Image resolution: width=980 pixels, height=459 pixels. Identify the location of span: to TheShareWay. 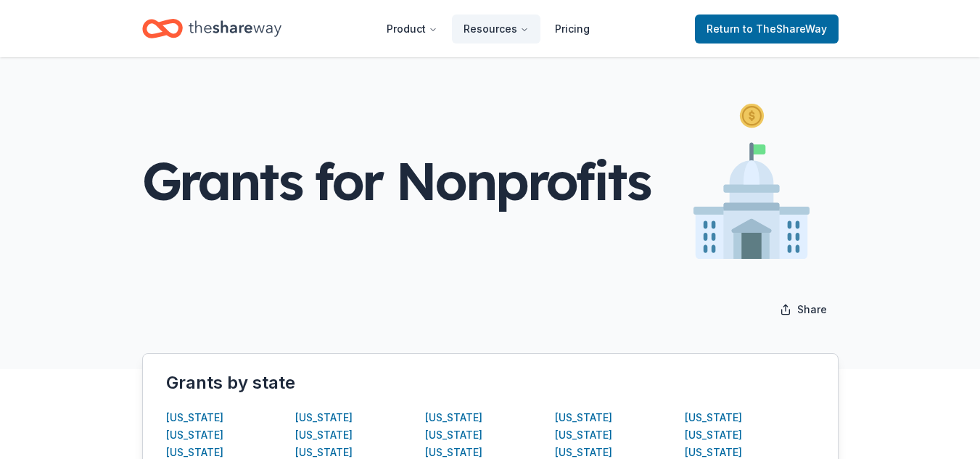
(785, 29).